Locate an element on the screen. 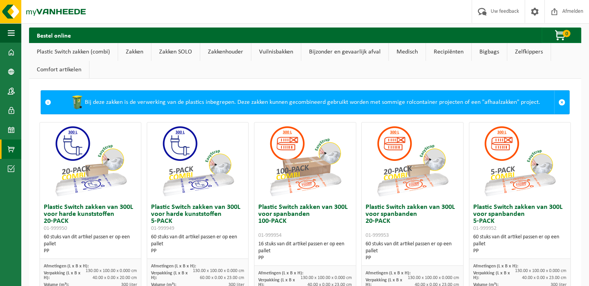 This screenshot has height=286, width=589. a: Recipiënten is located at coordinates (448, 52).